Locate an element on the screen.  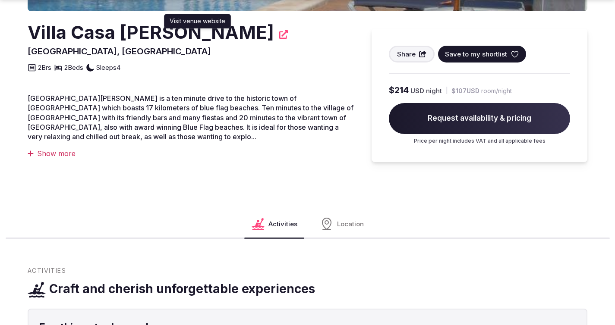
span: Share is located at coordinates (406, 54).